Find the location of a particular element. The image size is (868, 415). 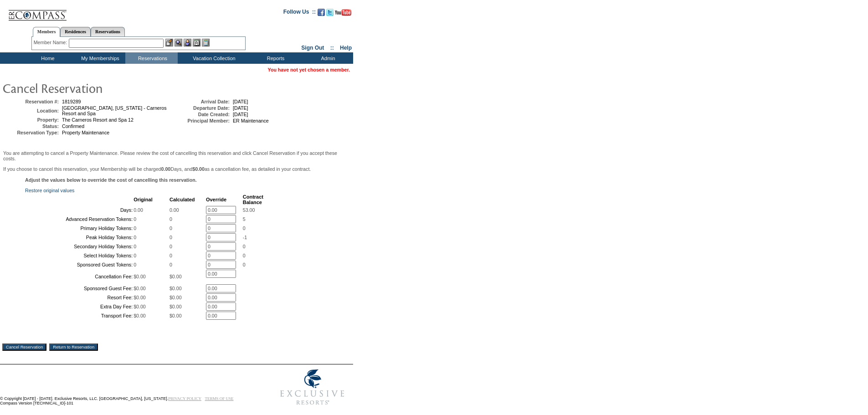

td: My Memberships is located at coordinates (99, 58).